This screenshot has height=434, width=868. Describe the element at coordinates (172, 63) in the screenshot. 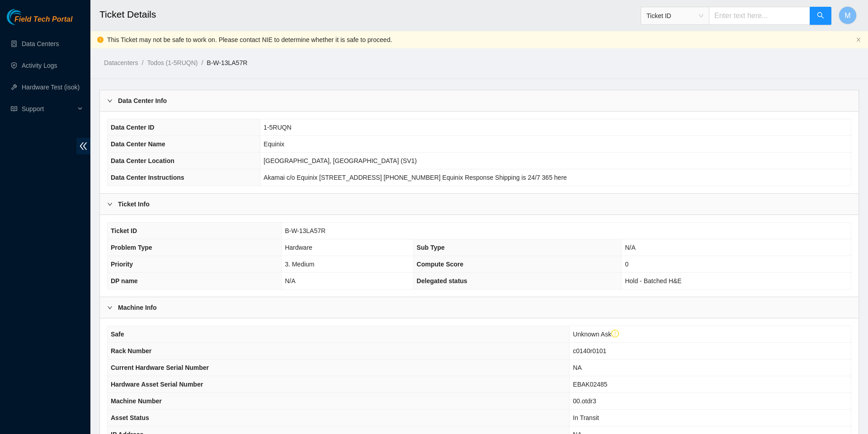

I see `a: Todos (1-5RUQN)` at that location.